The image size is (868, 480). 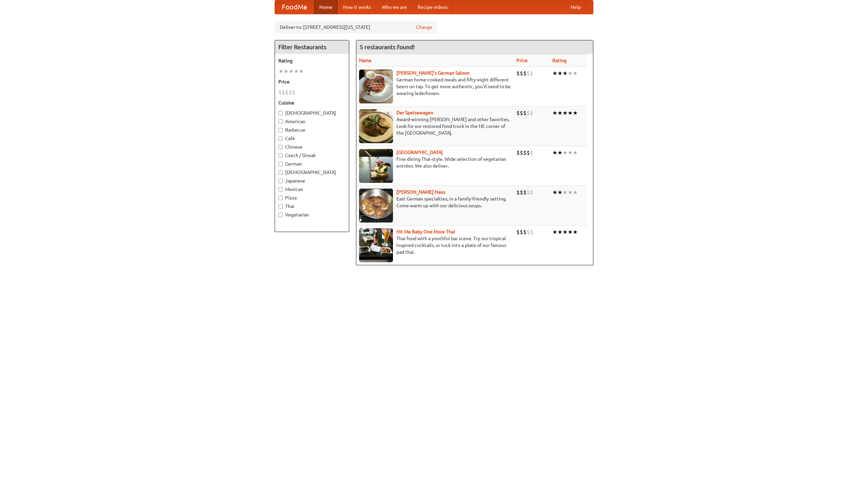 I want to click on p: Thai food with a youthful bar scene. Try our tropical inspired cocktails, or tuck into a plate of..., so click(x=435, y=245).